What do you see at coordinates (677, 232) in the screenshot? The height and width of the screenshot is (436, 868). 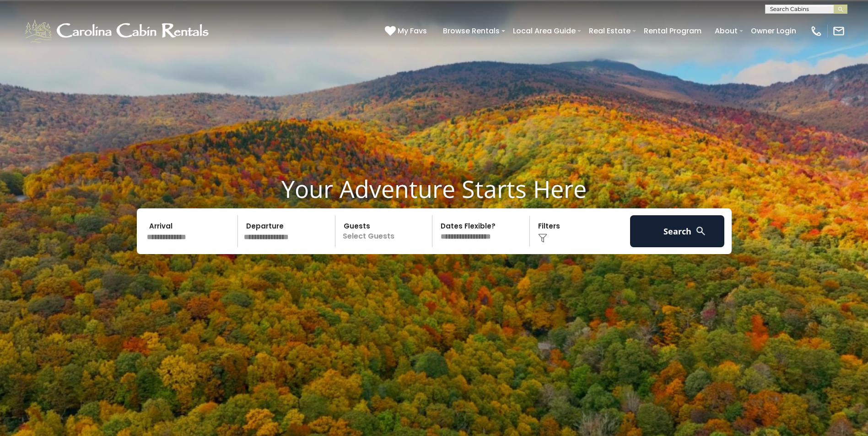 I see `button: Search` at bounding box center [677, 232].